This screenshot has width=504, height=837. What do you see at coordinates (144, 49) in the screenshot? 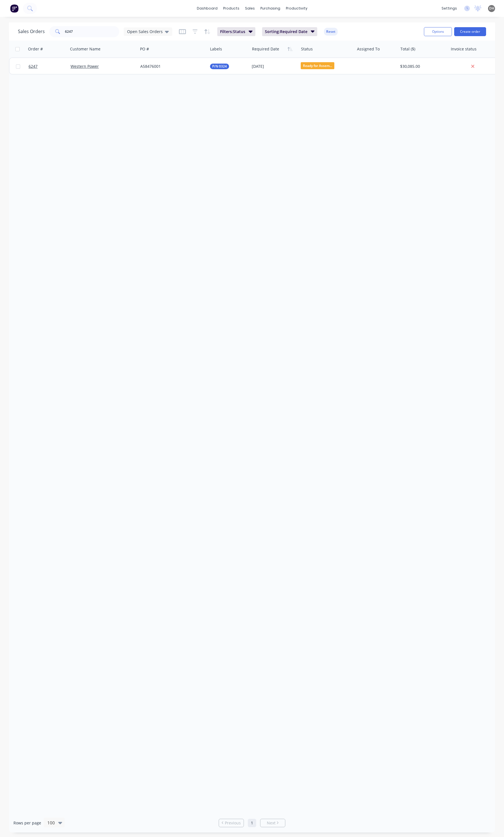
I see `div: PO #` at bounding box center [144, 49].